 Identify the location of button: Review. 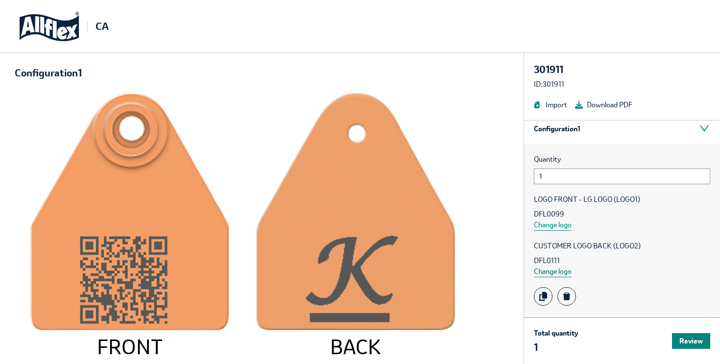
(691, 341).